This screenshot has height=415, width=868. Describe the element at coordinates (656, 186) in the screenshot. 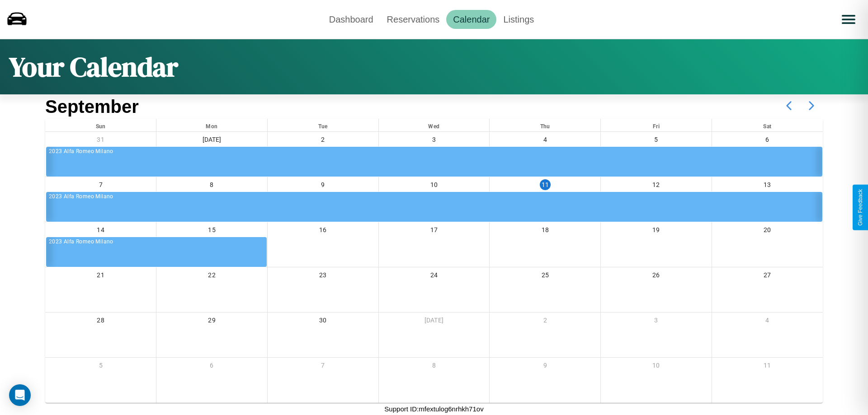

I see `div: 12` at that location.